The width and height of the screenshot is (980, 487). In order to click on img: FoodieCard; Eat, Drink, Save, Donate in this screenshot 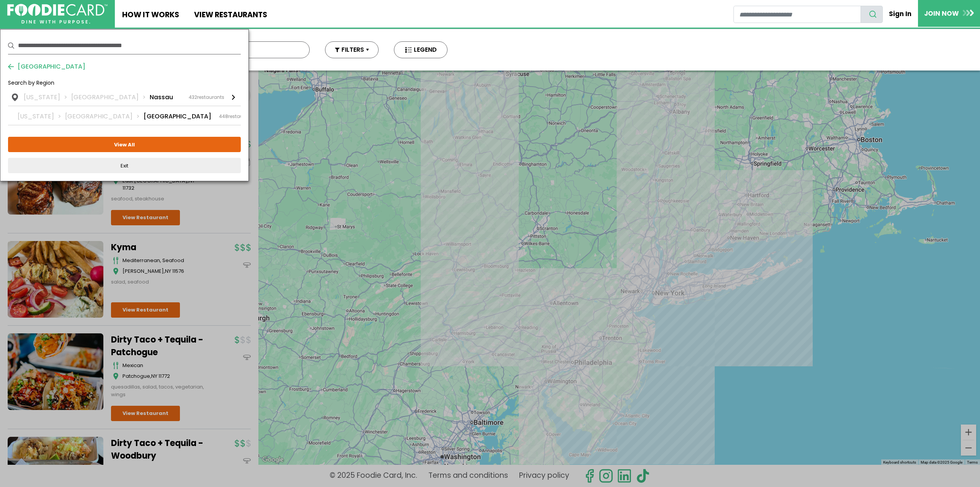, I will do `click(57, 14)`.